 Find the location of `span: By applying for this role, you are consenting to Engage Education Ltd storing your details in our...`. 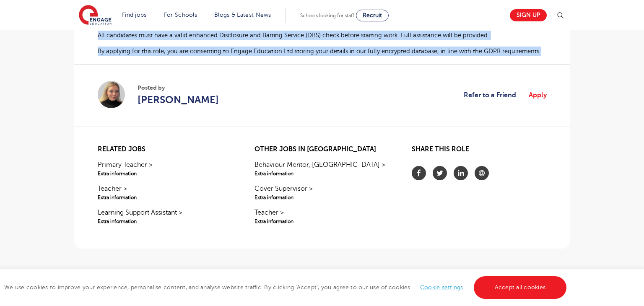

span: By applying for this role, you are consenting to Engage Education Ltd storing your details in our... is located at coordinates (319, 51).